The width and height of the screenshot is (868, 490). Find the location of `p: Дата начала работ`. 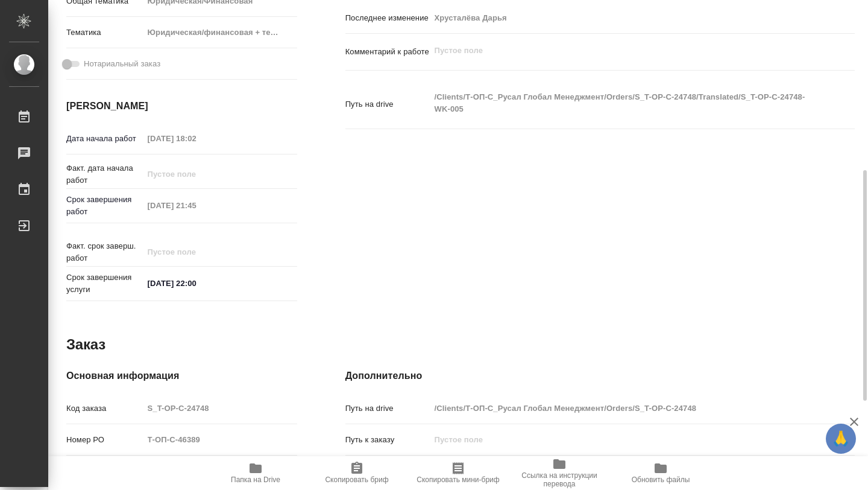

p: Дата начала работ is located at coordinates (105, 139).